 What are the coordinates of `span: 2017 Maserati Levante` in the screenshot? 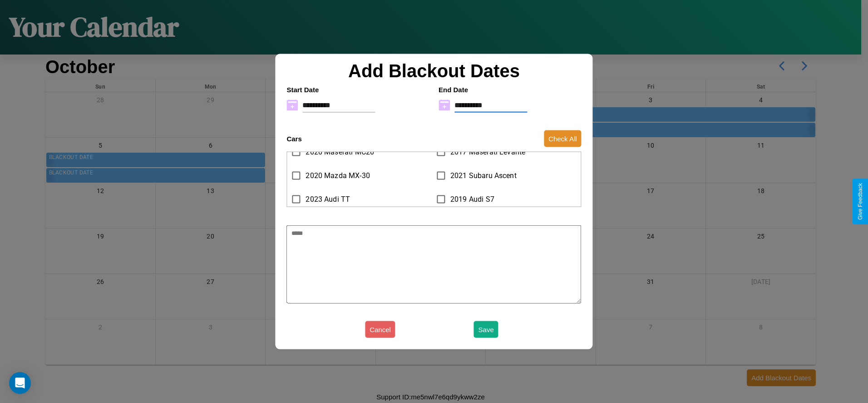 It's located at (488, 152).